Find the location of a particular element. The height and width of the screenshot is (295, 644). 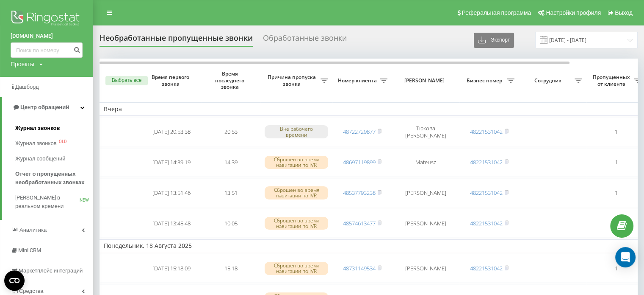

img: Ringostat logo is located at coordinates (47, 19).